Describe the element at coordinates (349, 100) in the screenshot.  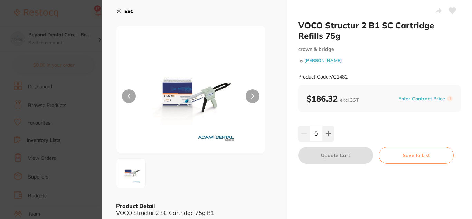
I see `span: excl. GST` at that location.